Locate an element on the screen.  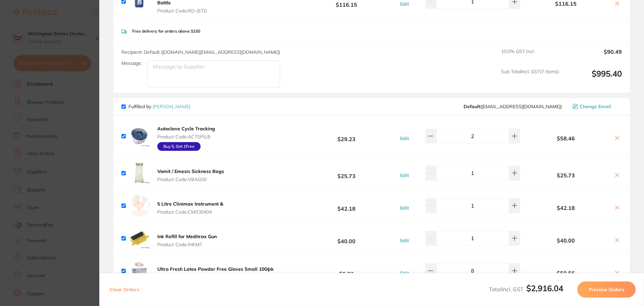
b: Vomit / Emesis Sickness Bags is located at coordinates (190, 171).